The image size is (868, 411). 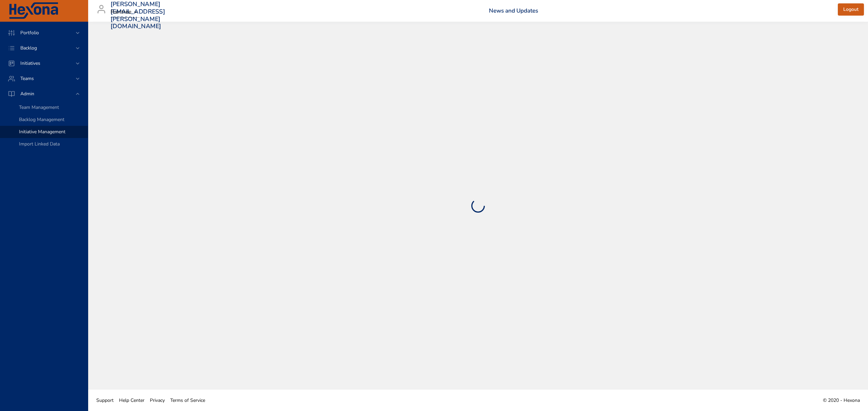 What do you see at coordinates (34, 11) in the screenshot?
I see `img: Hexona` at bounding box center [34, 11].